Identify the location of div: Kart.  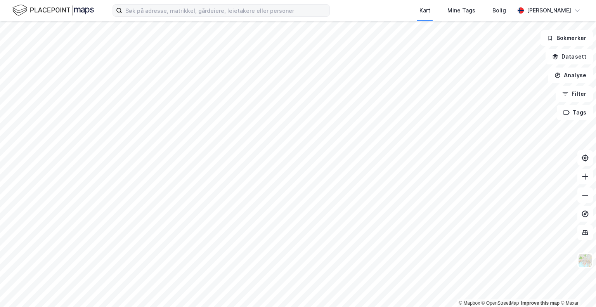
(425, 10).